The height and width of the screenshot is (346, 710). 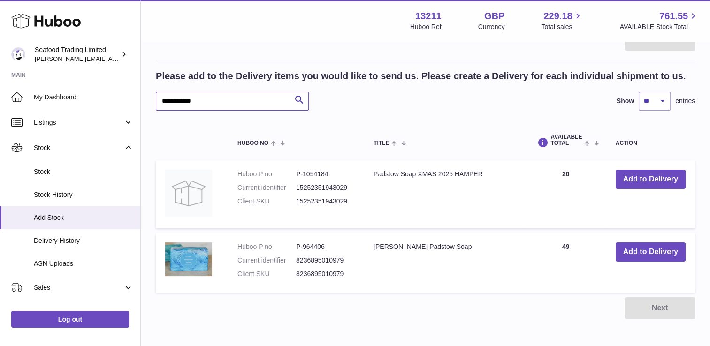 I want to click on div: Huboo Ref, so click(x=425, y=27).